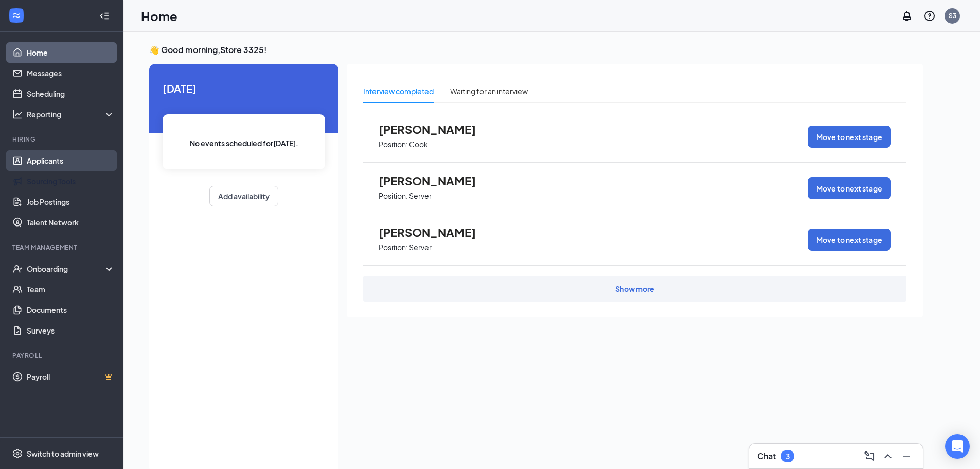 The width and height of the screenshot is (980, 469). I want to click on h1: Home, so click(159, 16).